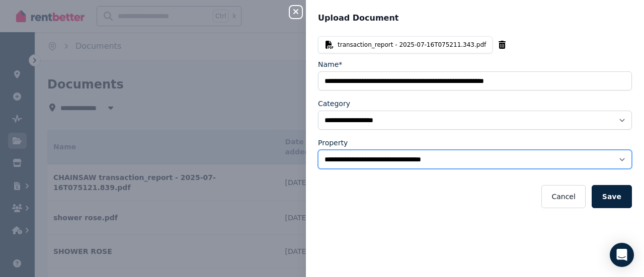 This screenshot has height=277, width=644. Describe the element at coordinates (333, 143) in the screenshot. I see `label: Property` at that location.